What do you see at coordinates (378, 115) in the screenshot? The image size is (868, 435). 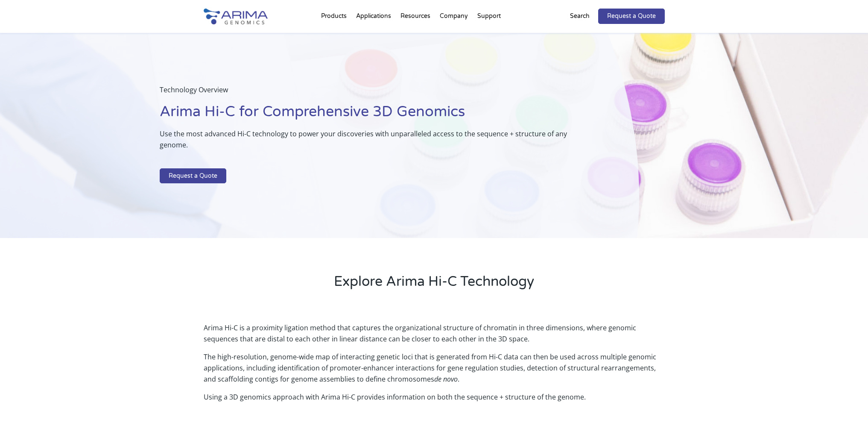 I see `h1: Arima Hi-C for Comprehensive 3D Genomics` at bounding box center [378, 115].